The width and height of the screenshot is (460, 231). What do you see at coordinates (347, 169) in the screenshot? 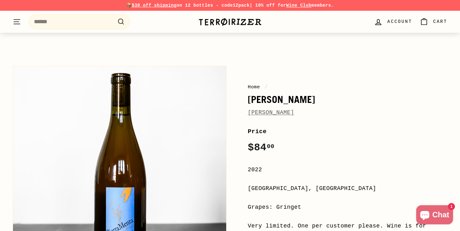
I see `div: 2022` at bounding box center [347, 169].